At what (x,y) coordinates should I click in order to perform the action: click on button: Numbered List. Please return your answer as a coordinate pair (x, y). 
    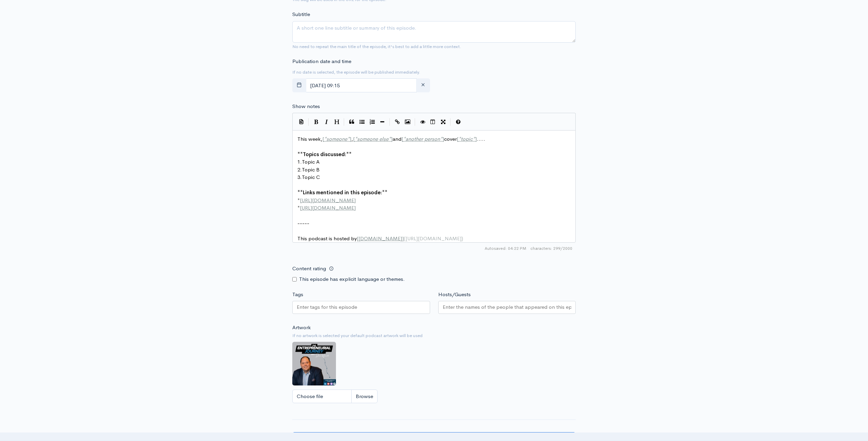
    Looking at the image, I should click on (372, 122).